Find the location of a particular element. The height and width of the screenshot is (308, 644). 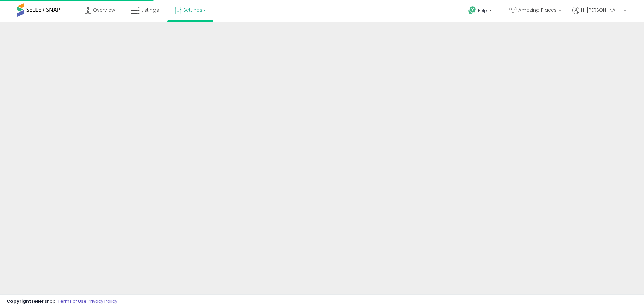

span: Listings is located at coordinates (150, 10).